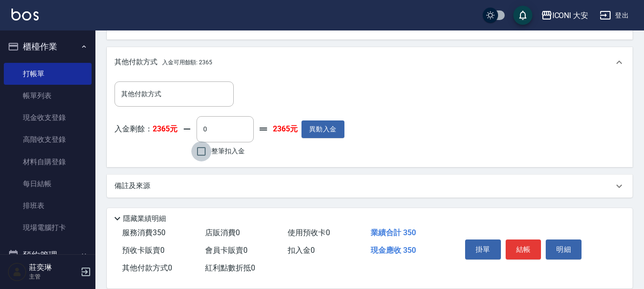 The width and height of the screenshot is (644, 289). What do you see at coordinates (146, 129) in the screenshot?
I see `p: 入金剩餘：` at bounding box center [146, 129].